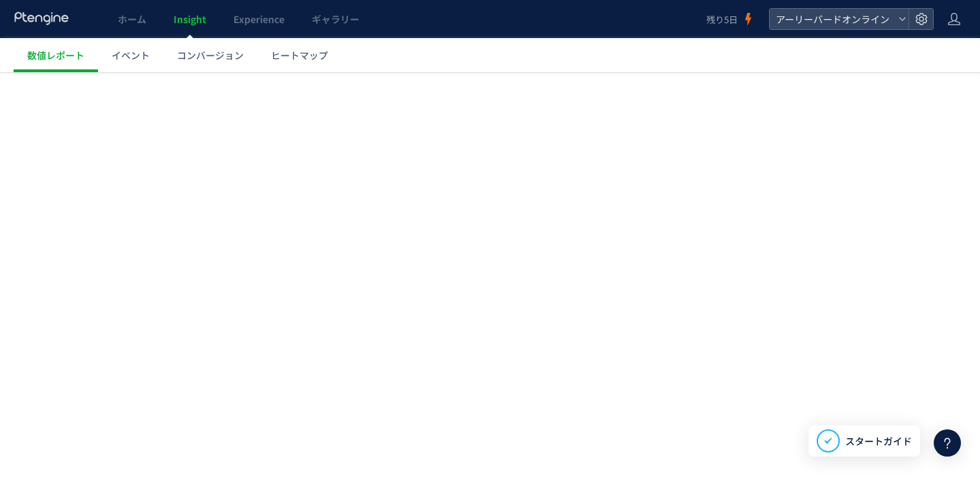  What do you see at coordinates (130, 55) in the screenshot?
I see `span: イベント` at bounding box center [130, 55].